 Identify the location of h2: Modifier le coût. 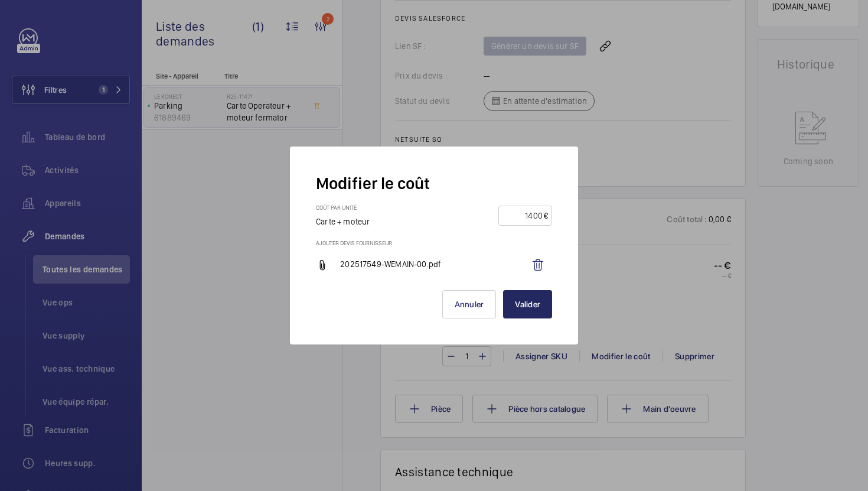
(434, 183).